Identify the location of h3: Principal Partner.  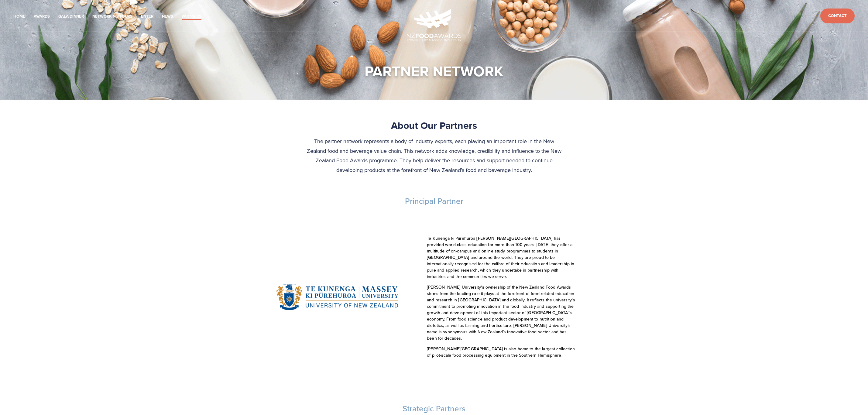
(434, 201).